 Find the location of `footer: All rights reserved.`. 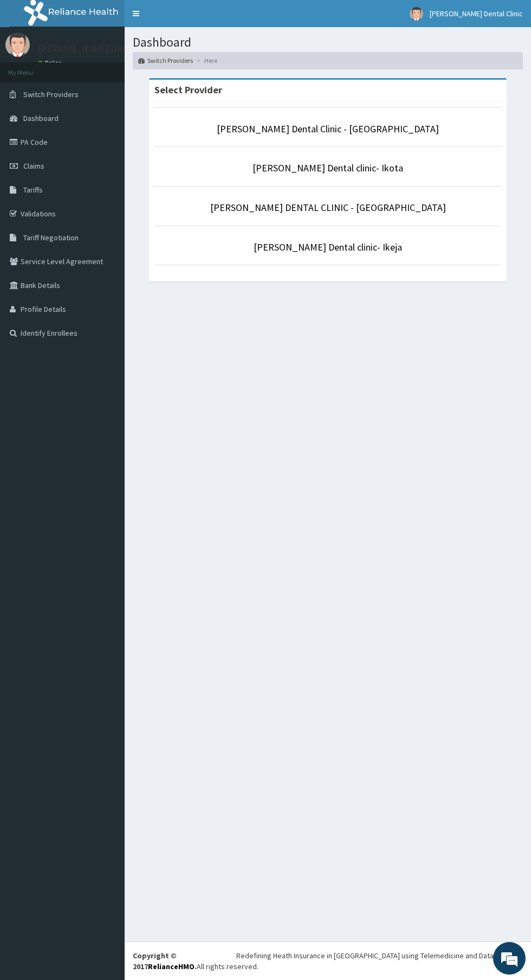

footer: All rights reserved. is located at coordinates (328, 960).